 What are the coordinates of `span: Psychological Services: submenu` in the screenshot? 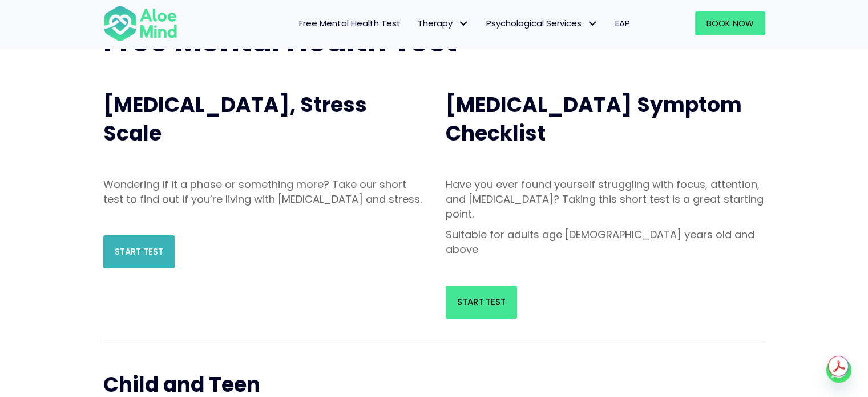 It's located at (592, 23).